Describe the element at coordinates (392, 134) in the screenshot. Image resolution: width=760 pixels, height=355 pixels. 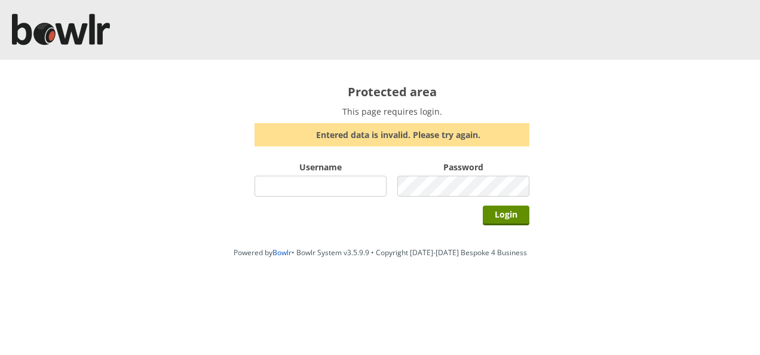
I see `div: Entered data is invalid. Please try again.` at that location.